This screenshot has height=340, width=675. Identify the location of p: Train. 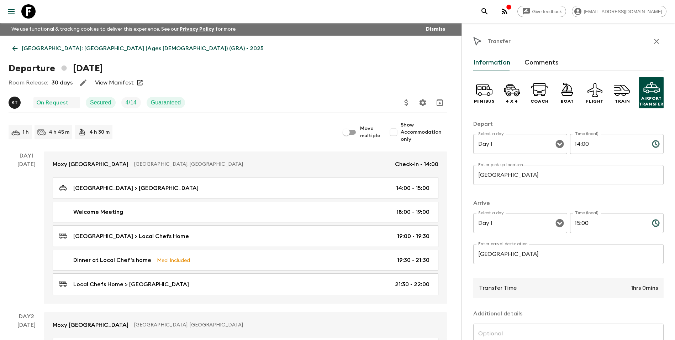
(623, 101).